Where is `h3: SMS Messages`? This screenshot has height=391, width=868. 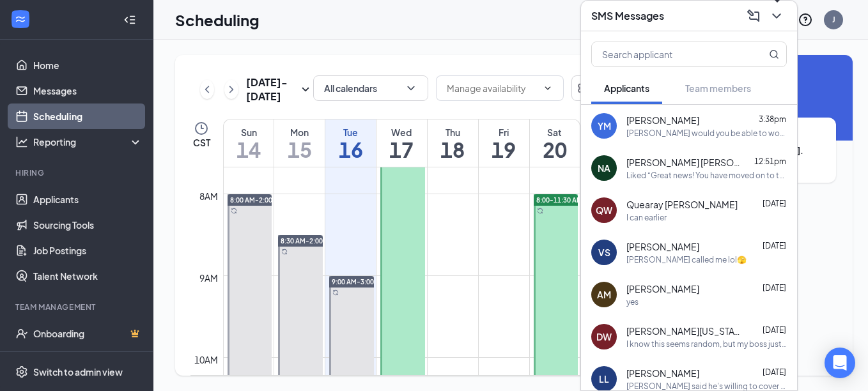 h3: SMS Messages is located at coordinates (628, 16).